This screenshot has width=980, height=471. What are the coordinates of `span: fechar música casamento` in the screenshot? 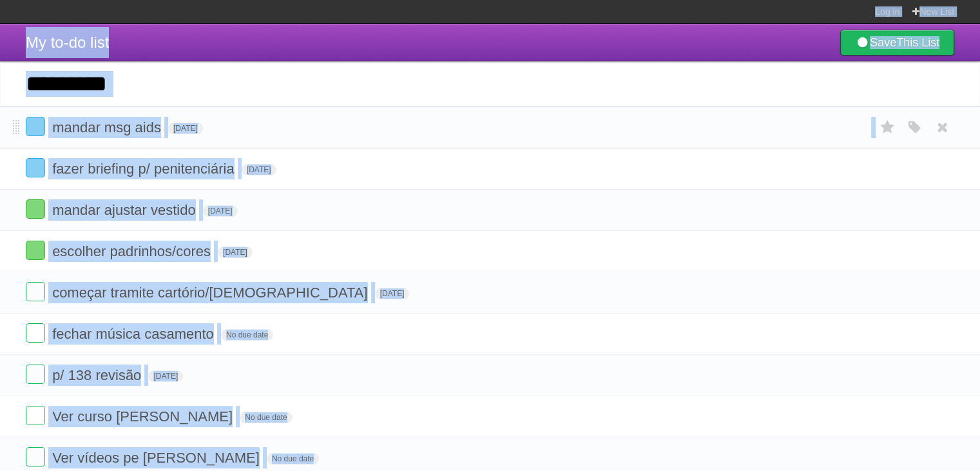 It's located at (134, 333).